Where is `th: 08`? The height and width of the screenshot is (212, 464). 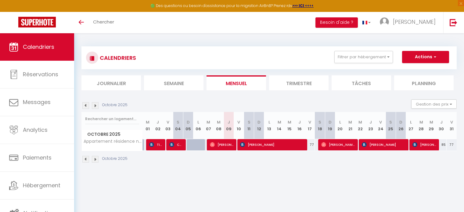
th: 08 is located at coordinates (219, 125).